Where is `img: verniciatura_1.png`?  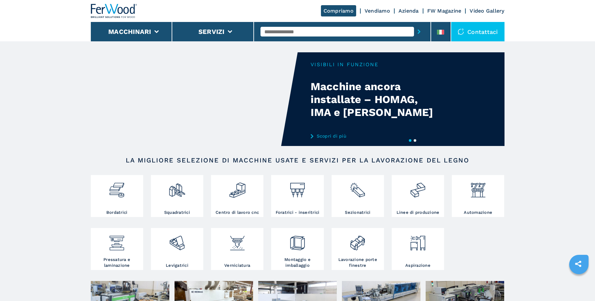 img: verniciatura_1.png is located at coordinates (237, 241).